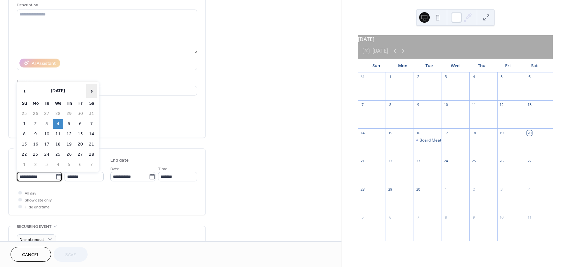 Image resolution: width=569 pixels, height=267 pixels. I want to click on td: 8, so click(24, 134).